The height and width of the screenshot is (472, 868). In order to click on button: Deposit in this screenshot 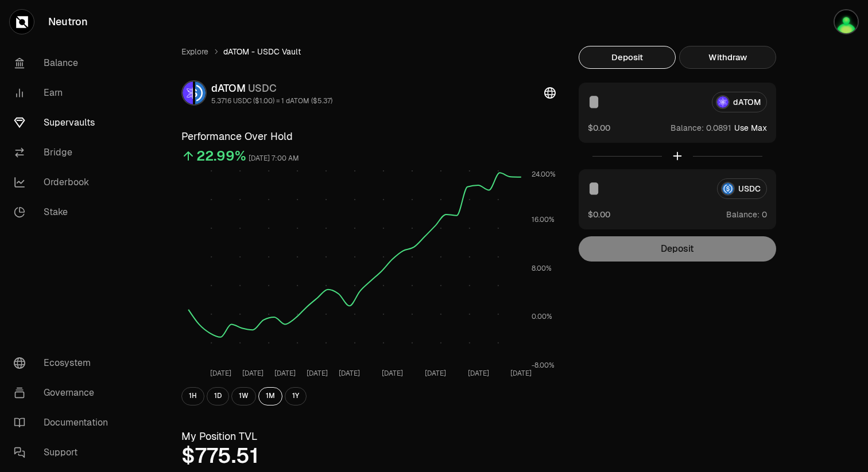, I will do `click(627, 58)`.